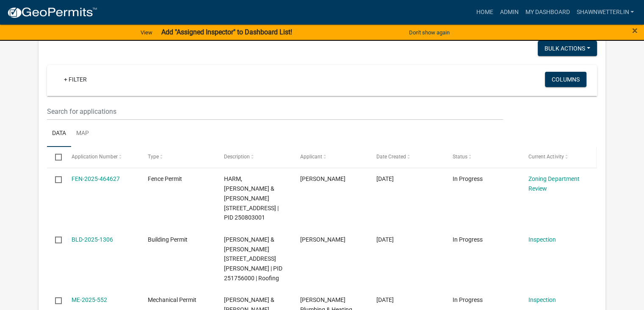 The image size is (644, 310). Describe the element at coordinates (546, 157) in the screenshot. I see `span: Current Activity` at that location.